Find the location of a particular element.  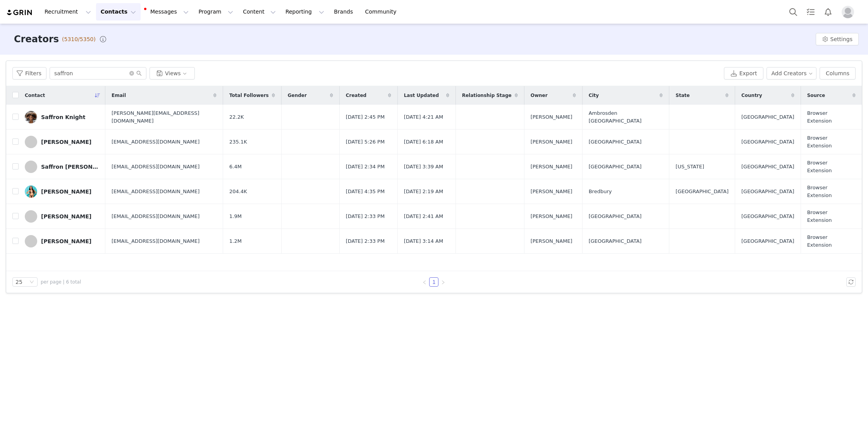

button: Filters is located at coordinates (29, 73).